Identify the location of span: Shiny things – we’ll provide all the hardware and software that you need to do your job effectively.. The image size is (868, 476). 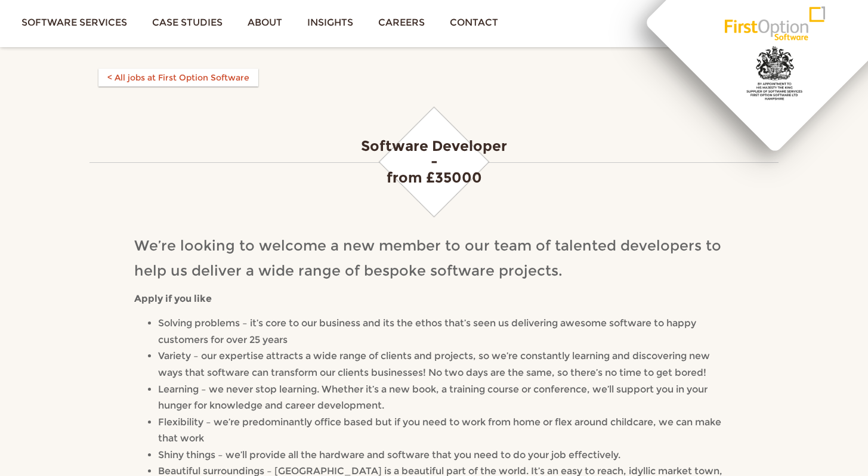
(389, 454).